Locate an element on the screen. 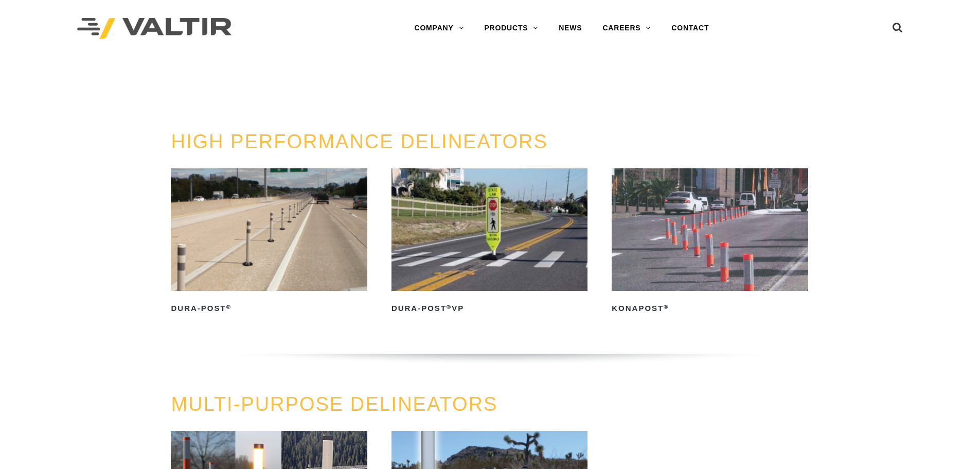  a: MULTI-PURPOSE DELINEATORS is located at coordinates (334, 404).